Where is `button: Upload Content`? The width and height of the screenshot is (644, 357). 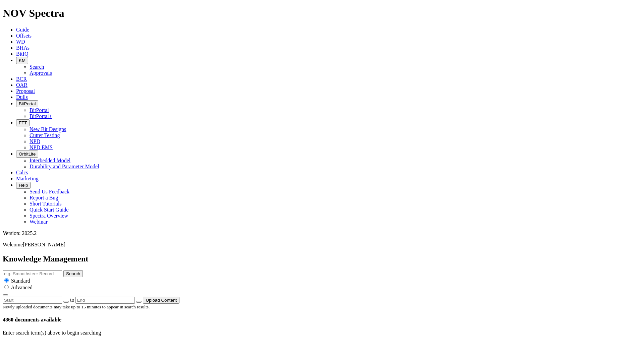 button: Upload Content is located at coordinates (161, 300).